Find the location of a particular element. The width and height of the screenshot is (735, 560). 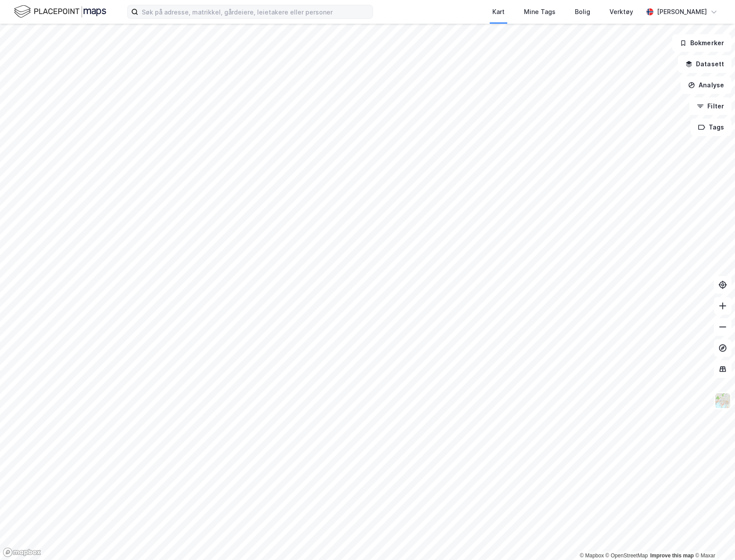

img: Z is located at coordinates (723, 400).